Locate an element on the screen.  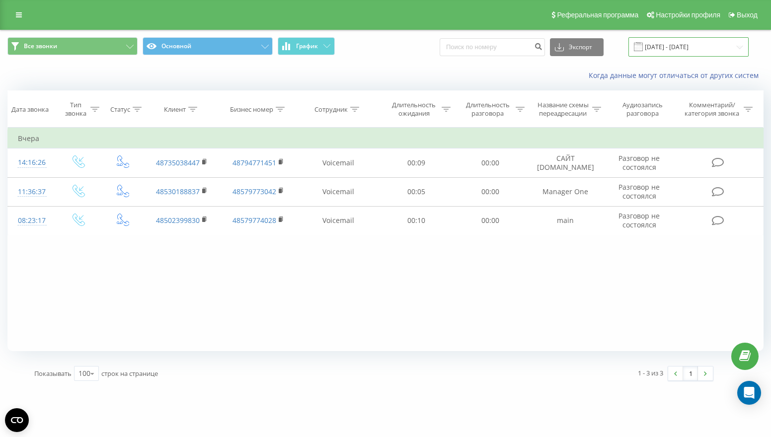
button: График is located at coordinates (306, 46).